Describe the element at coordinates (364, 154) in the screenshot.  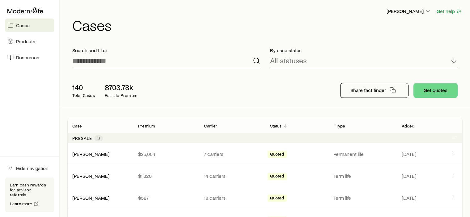
I see `p: Permanent life` at that location.